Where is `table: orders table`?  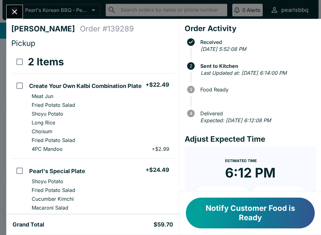 table: orders table is located at coordinates (93, 142).